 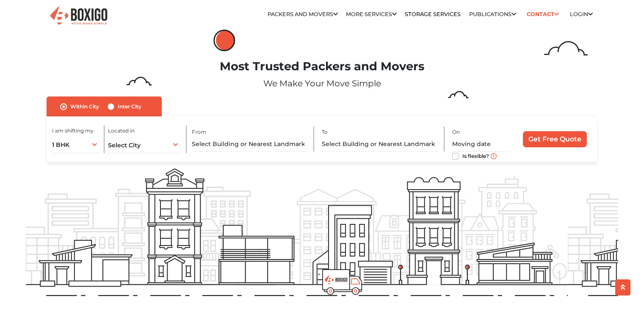 What do you see at coordinates (303, 14) in the screenshot?
I see `a: Packers and Movers` at bounding box center [303, 14].